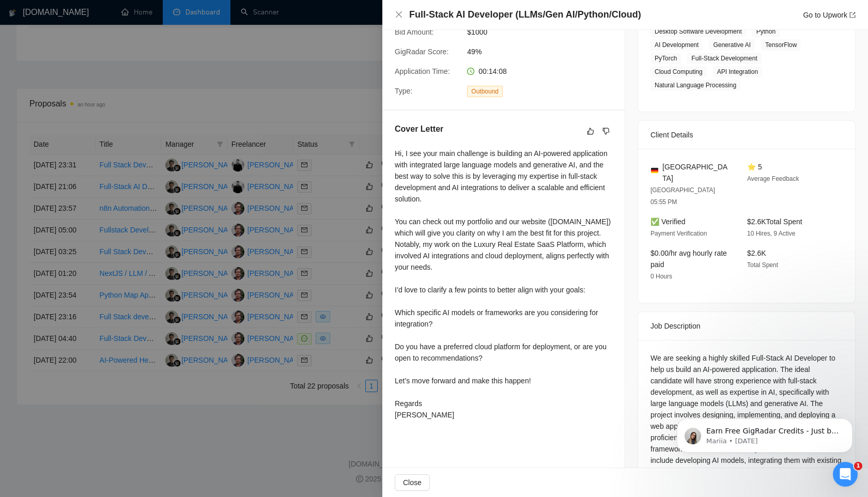 Image resolution: width=868 pixels, height=497 pixels. Describe the element at coordinates (545, 52) in the screenshot. I see `span: 49%` at that location.